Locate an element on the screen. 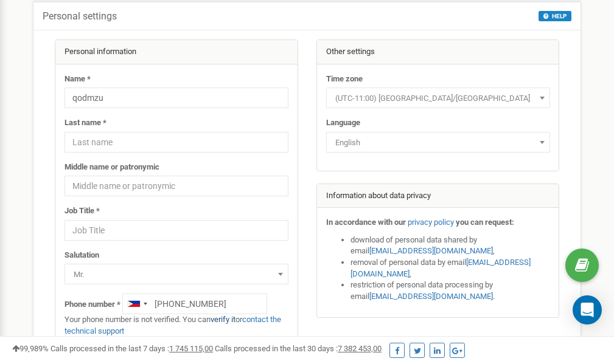 This screenshot has width=614, height=364. div: Other settings is located at coordinates (438, 52).